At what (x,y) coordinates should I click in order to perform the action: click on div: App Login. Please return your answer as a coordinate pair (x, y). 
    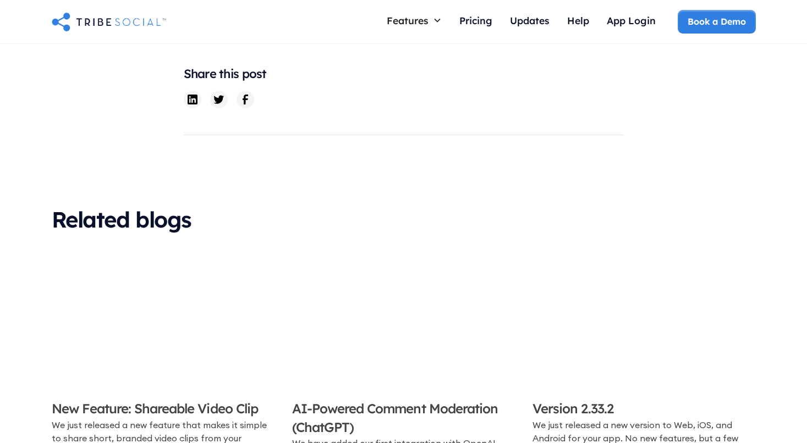
    Looking at the image, I should click on (631, 20).